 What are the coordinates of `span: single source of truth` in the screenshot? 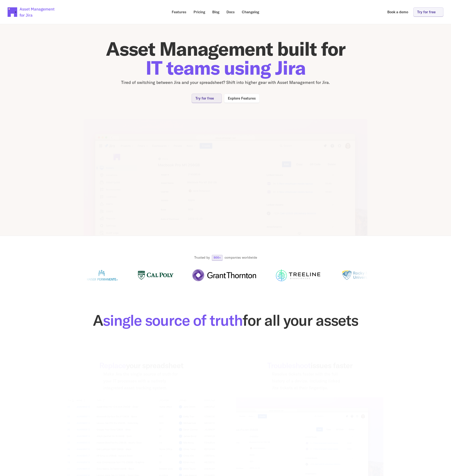 It's located at (173, 320).